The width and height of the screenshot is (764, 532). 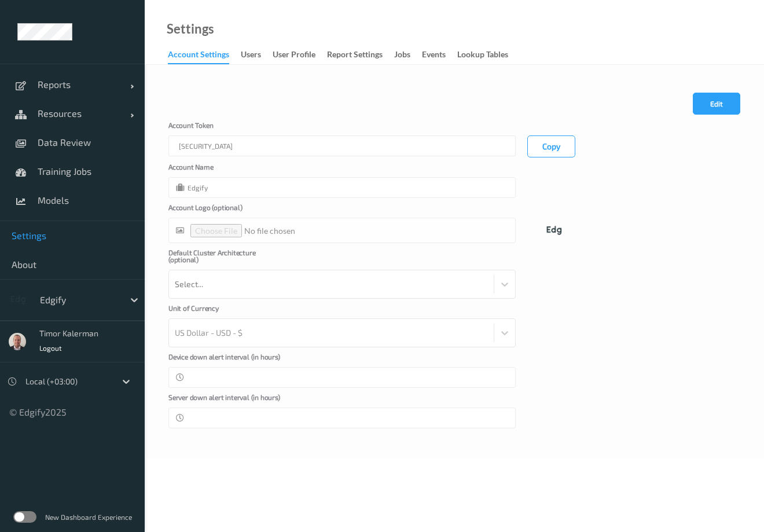 I want to click on button: Copy, so click(x=551, y=147).